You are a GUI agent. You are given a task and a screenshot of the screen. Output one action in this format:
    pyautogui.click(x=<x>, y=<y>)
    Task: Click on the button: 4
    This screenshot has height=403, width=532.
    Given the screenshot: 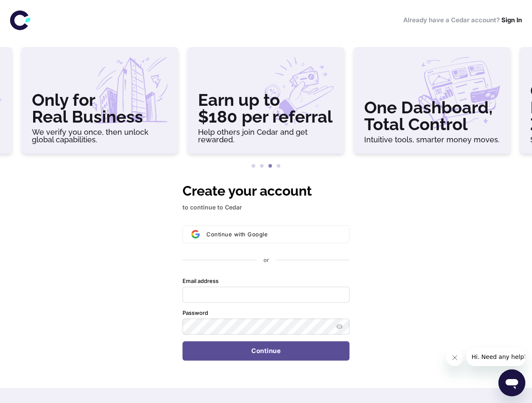 What is the action you would take?
    pyautogui.click(x=279, y=166)
    